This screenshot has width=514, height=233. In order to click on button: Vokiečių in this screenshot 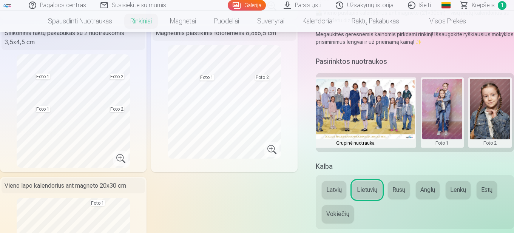, I will do `click(338, 214)`.